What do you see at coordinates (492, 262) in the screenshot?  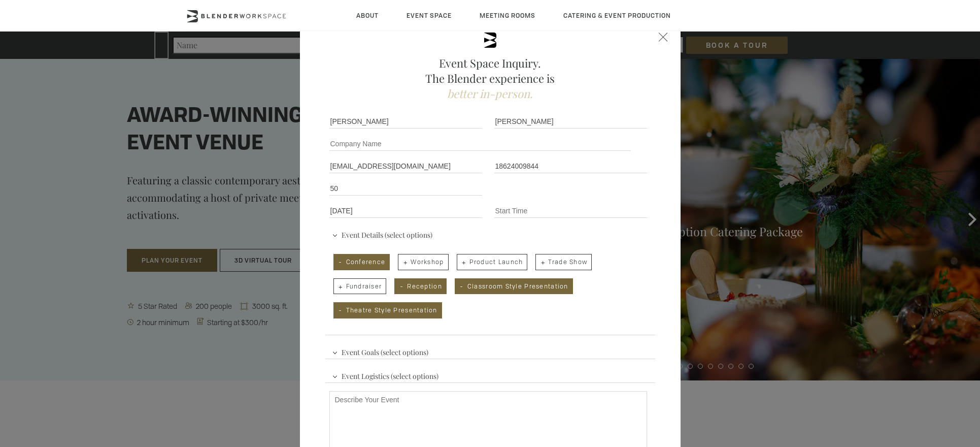 I see `span: Product Launch` at bounding box center [492, 262].